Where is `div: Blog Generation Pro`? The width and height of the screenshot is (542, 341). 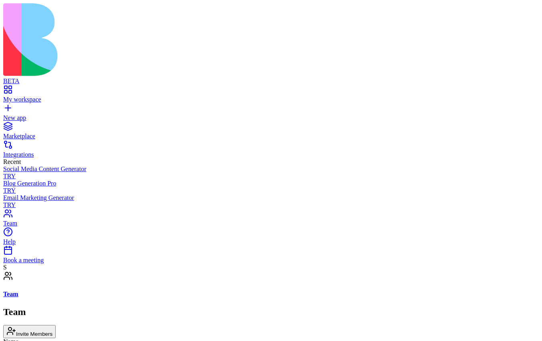 div: Blog Generation Pro is located at coordinates (271, 184).